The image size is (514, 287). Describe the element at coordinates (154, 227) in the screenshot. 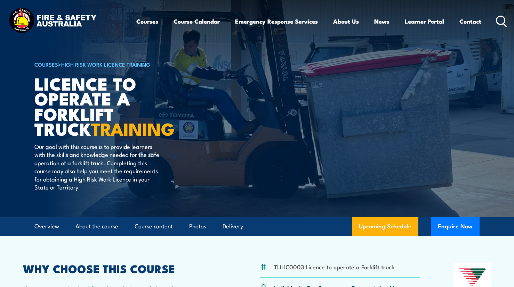

I see `a: Course content` at that location.